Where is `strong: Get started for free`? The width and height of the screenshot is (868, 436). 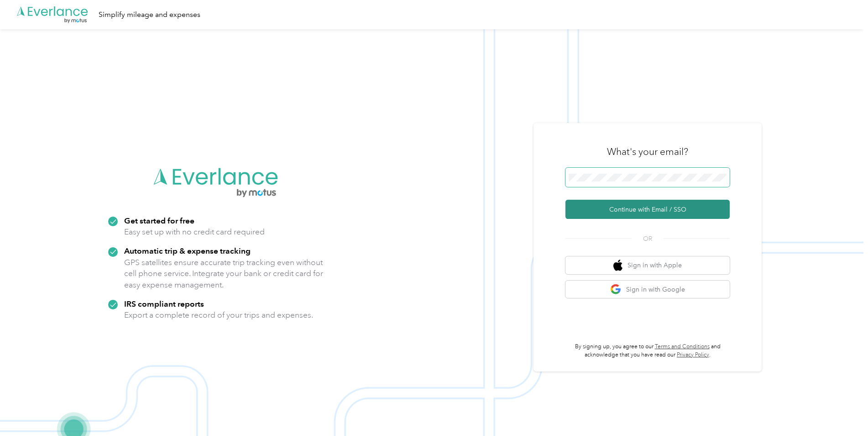
strong: Get started for free is located at coordinates (159, 220).